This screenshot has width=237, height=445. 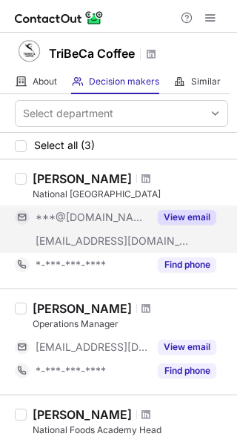 What do you see at coordinates (130, 324) in the screenshot?
I see `div: Operations Manager` at bounding box center [130, 324].